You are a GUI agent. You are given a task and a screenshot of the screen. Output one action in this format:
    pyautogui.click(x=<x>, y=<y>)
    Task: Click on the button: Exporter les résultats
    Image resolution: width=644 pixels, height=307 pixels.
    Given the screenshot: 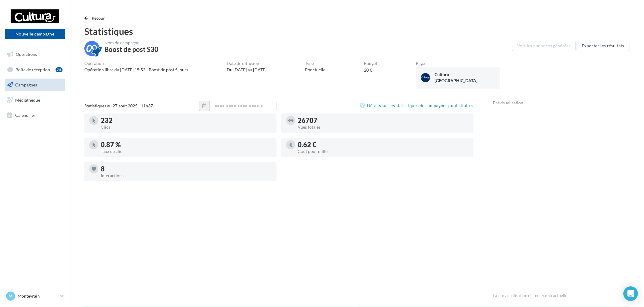 What is the action you would take?
    pyautogui.click(x=603, y=45)
    